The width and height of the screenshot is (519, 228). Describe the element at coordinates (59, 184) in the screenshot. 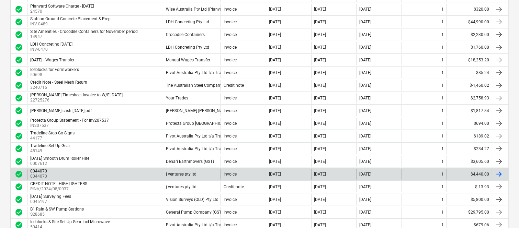

I see `div: CREDIT NOTE - HIGHLIGHTERS` at that location.